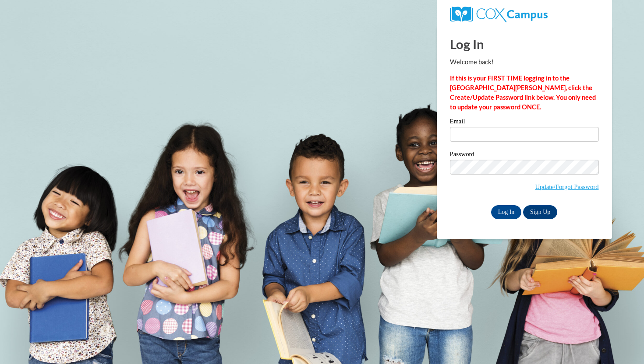 The image size is (644, 364). Describe the element at coordinates (507, 212) in the screenshot. I see `input: Log In` at that location.